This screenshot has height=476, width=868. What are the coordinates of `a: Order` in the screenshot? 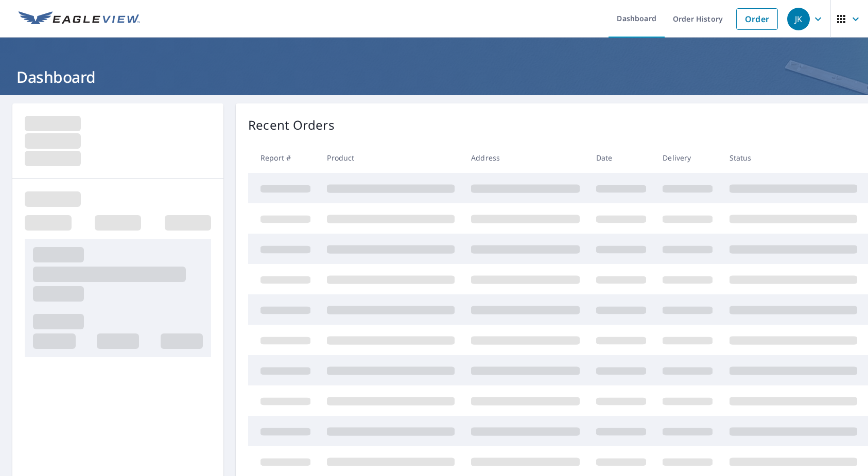 It's located at (756, 19).